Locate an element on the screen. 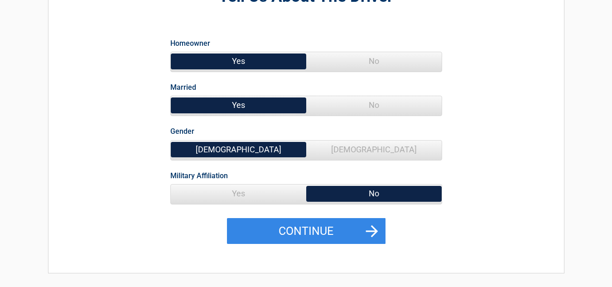  label: Married is located at coordinates (183, 87).